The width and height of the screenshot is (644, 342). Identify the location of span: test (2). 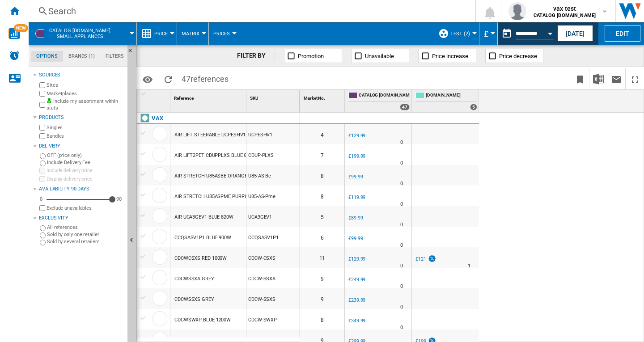
(460, 33).